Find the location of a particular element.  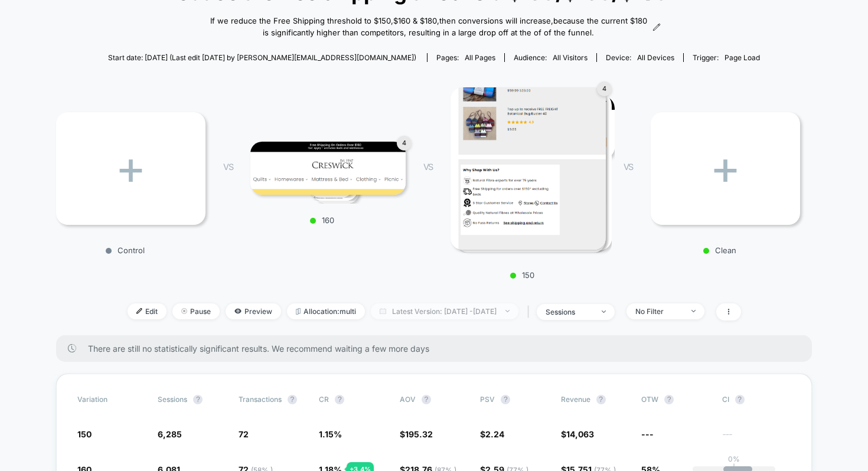

img: 150 main is located at coordinates (528, 168).